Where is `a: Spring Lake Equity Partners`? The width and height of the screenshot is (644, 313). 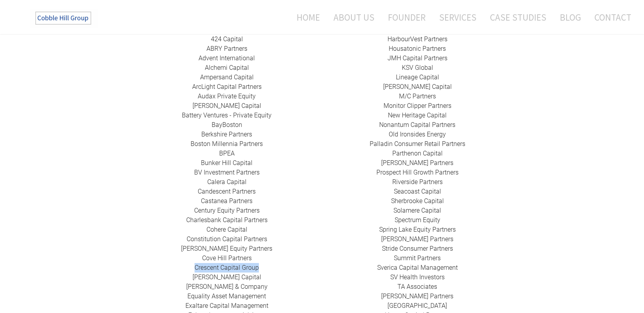 a: Spring Lake Equity Partners is located at coordinates (417, 229).